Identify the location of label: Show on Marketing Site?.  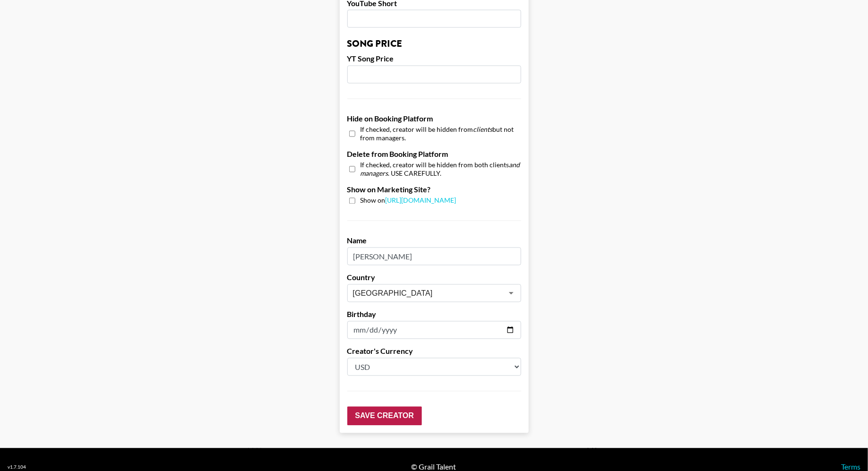
(434, 190).